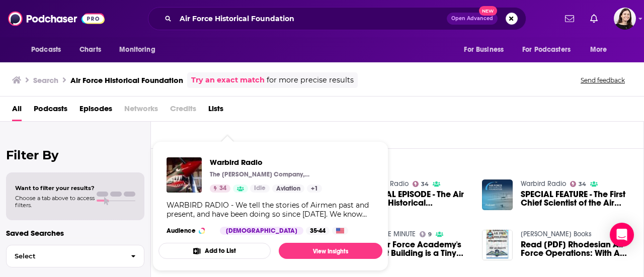 The height and width of the screenshot is (277, 644). Describe the element at coordinates (599, 50) in the screenshot. I see `span: More` at that location.